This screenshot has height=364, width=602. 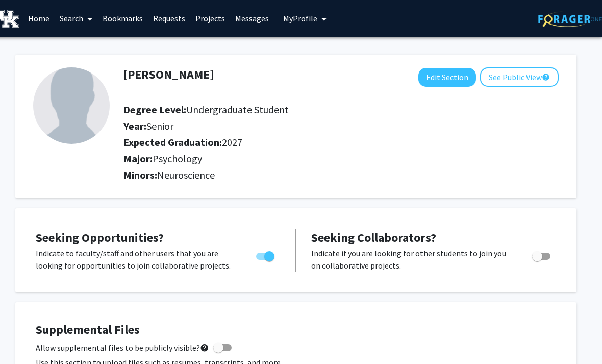 I want to click on h2: Year:, so click(x=306, y=126).